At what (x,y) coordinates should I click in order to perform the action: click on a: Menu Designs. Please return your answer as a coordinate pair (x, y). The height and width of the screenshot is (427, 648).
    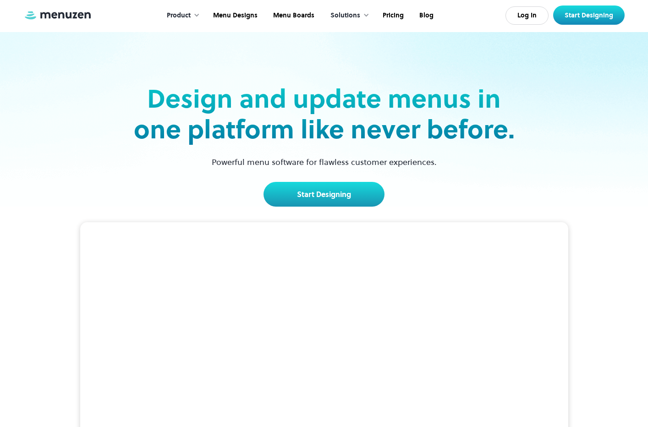
    Looking at the image, I should click on (234, 16).